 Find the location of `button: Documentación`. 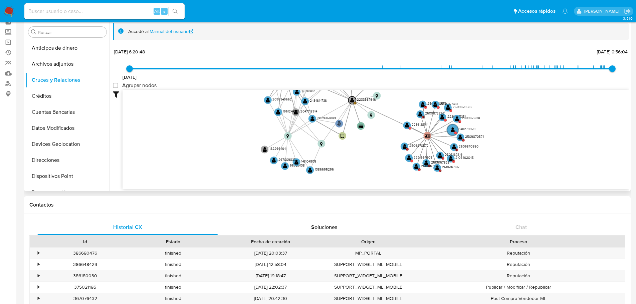

button: Documentación is located at coordinates (67, 192).